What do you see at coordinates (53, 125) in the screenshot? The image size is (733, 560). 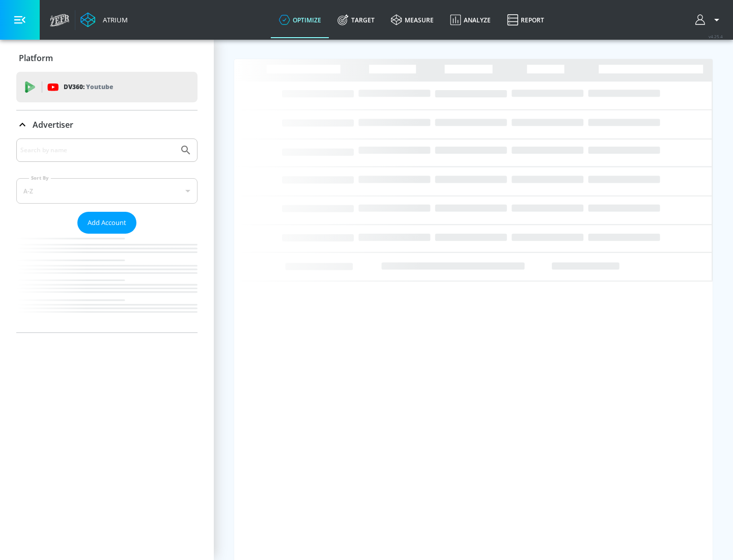 I see `p: Advertiser` at bounding box center [53, 125].